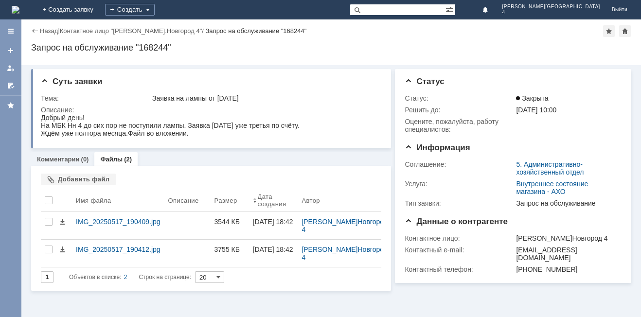 This screenshot has height=317, width=641. Describe the element at coordinates (437, 147) in the screenshot. I see `span: Информация` at that location.